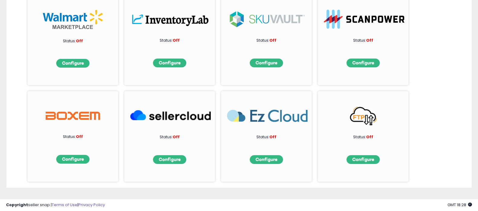  What do you see at coordinates (171, 116) in the screenshot?
I see `img: SellerCloud_266x63.png` at bounding box center [171, 116].